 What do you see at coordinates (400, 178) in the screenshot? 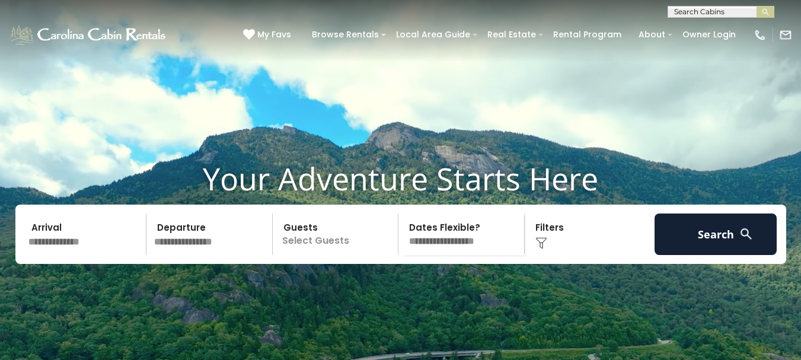
I see `h1: Your Adventure Starts Here` at bounding box center [400, 178].